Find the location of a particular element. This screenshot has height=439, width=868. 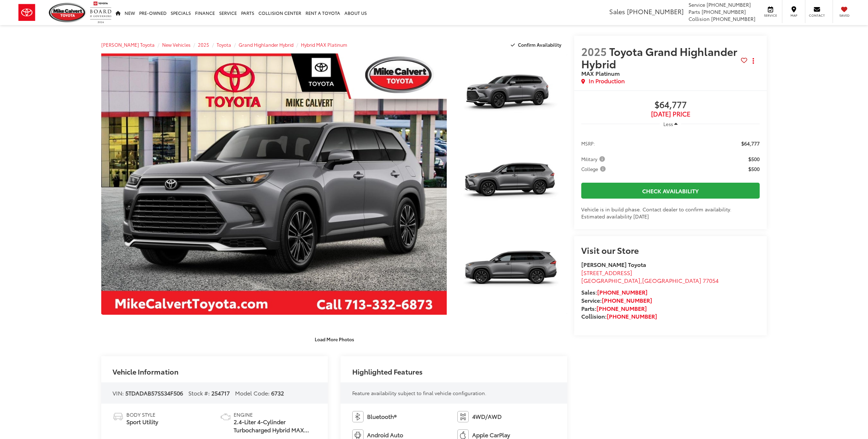

span: In Production is located at coordinates (607, 81).